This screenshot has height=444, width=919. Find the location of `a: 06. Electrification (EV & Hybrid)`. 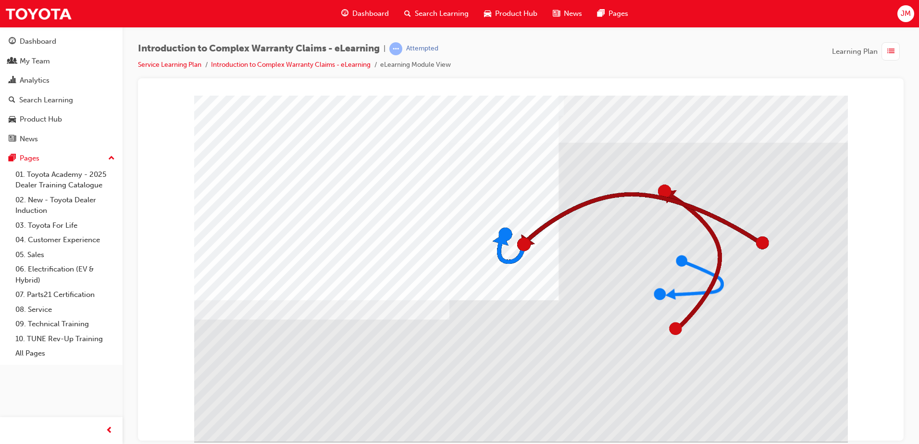

a: 06. Electrification (EV & Hybrid) is located at coordinates (65, 275).